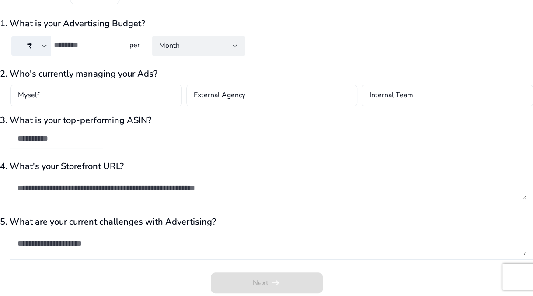 The width and height of the screenshot is (533, 296). What do you see at coordinates (391, 95) in the screenshot?
I see `h4: Internal Team` at bounding box center [391, 95].